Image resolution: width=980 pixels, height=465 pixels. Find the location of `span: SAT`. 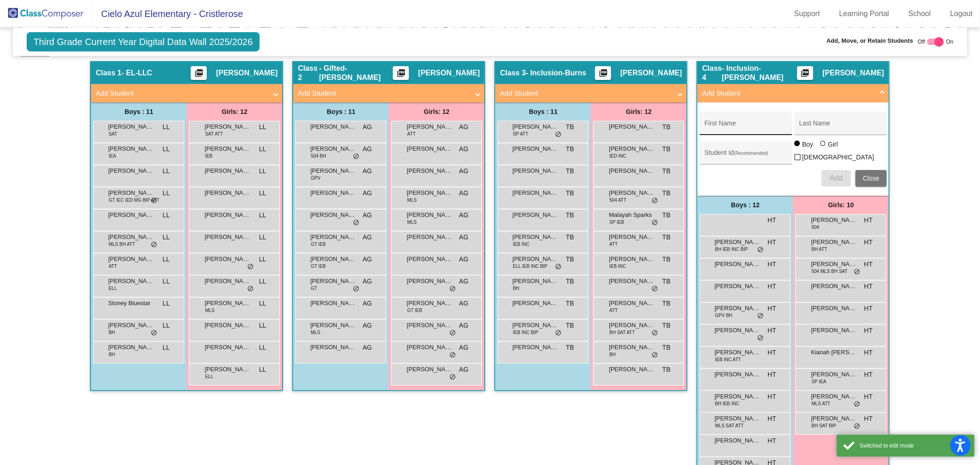

span: SAT is located at coordinates (113, 134).